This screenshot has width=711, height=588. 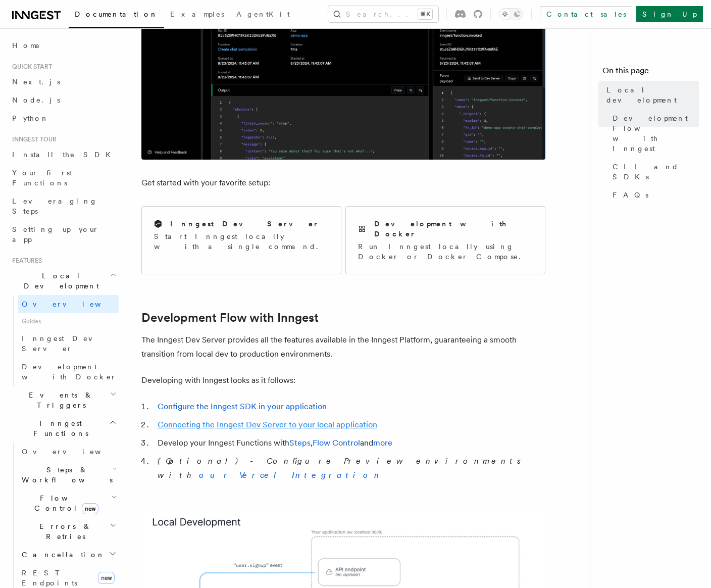 What do you see at coordinates (63, 178) in the screenshot?
I see `a: Your first Functions` at bounding box center [63, 178].